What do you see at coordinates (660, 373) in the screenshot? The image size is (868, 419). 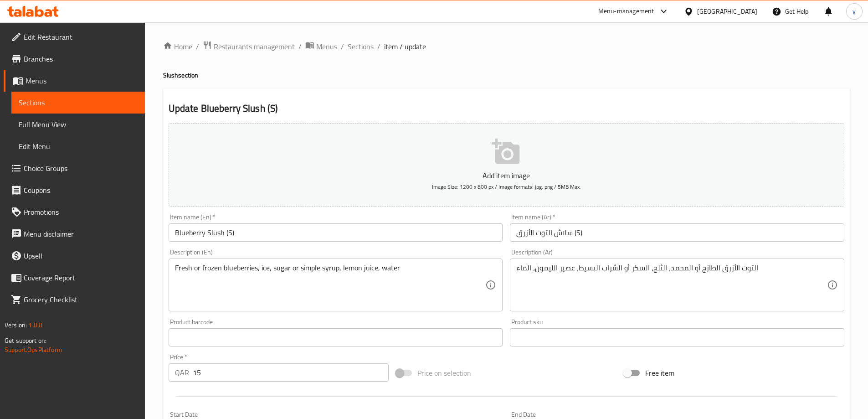 I see `span: Free item` at bounding box center [660, 373].